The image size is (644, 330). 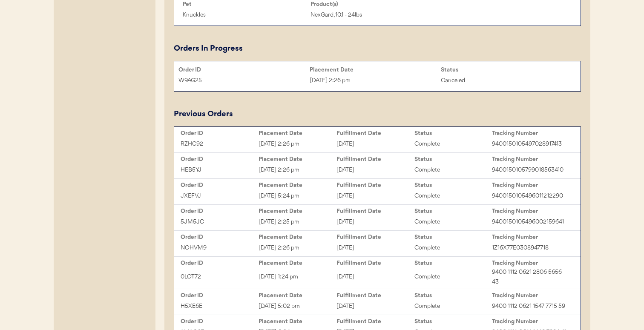 What do you see at coordinates (374, 15) in the screenshot?
I see `div: NexGard, 10.1 - 24lbs` at bounding box center [374, 15].